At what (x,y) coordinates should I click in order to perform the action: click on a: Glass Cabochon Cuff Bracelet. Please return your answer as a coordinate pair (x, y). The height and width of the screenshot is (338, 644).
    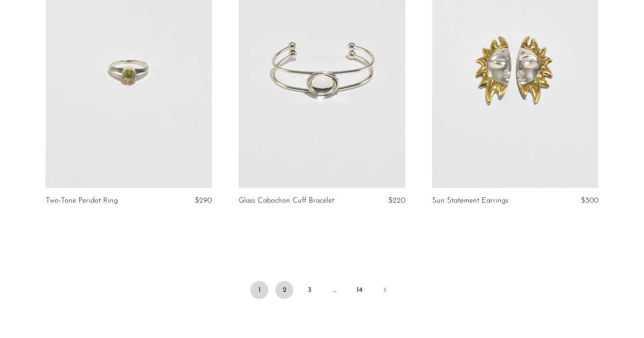
    Looking at the image, I should click on (286, 201).